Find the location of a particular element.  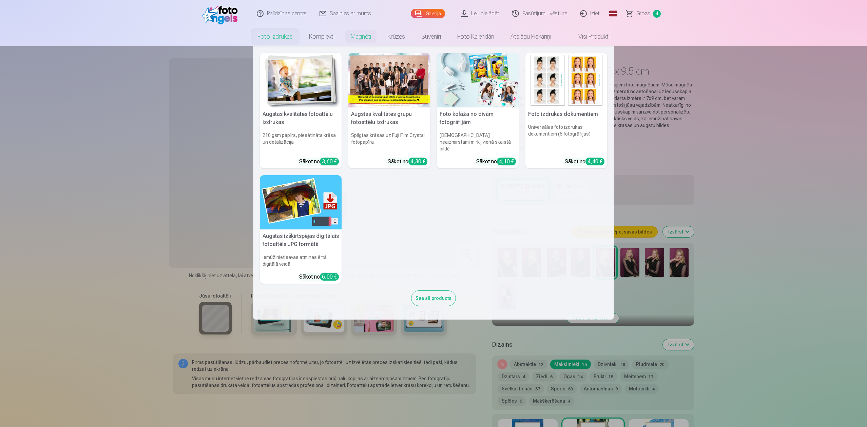

div: 4,10 € is located at coordinates (507, 161).